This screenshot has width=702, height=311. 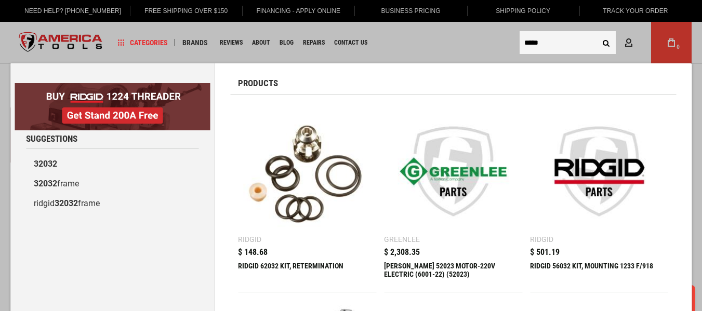 I want to click on span: Suggestions, so click(x=51, y=139).